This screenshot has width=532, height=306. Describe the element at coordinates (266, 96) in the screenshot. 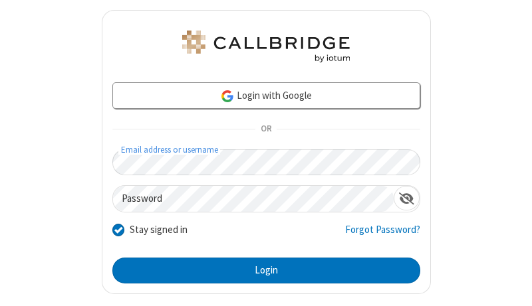

I see `a: Login with Google` at that location.